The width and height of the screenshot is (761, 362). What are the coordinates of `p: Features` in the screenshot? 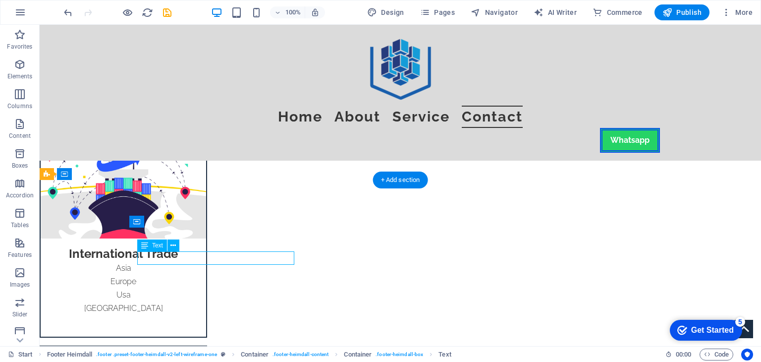 It's located at (20, 255).